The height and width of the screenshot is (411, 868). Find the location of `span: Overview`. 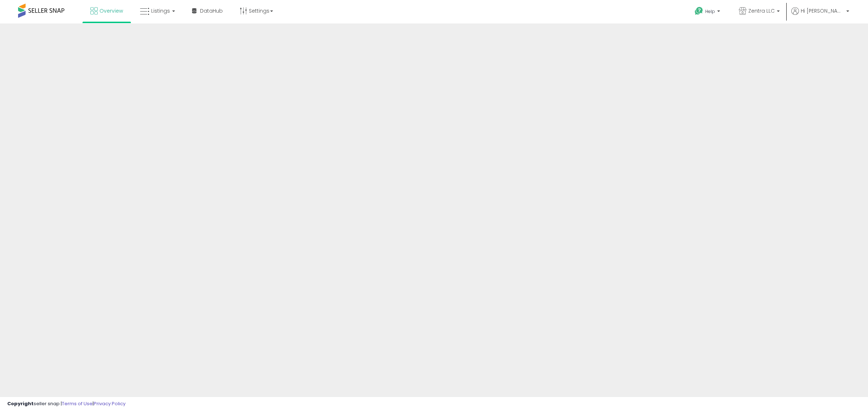

span: Overview is located at coordinates (111, 11).